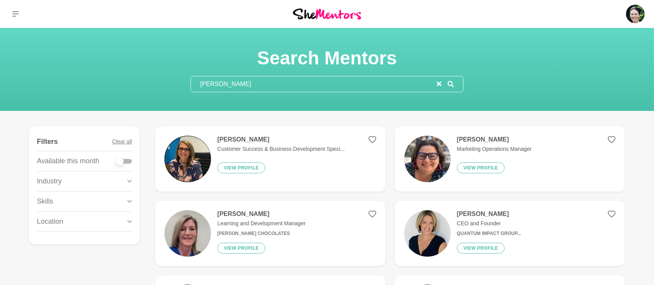  I want to click on p: Industry, so click(49, 181).